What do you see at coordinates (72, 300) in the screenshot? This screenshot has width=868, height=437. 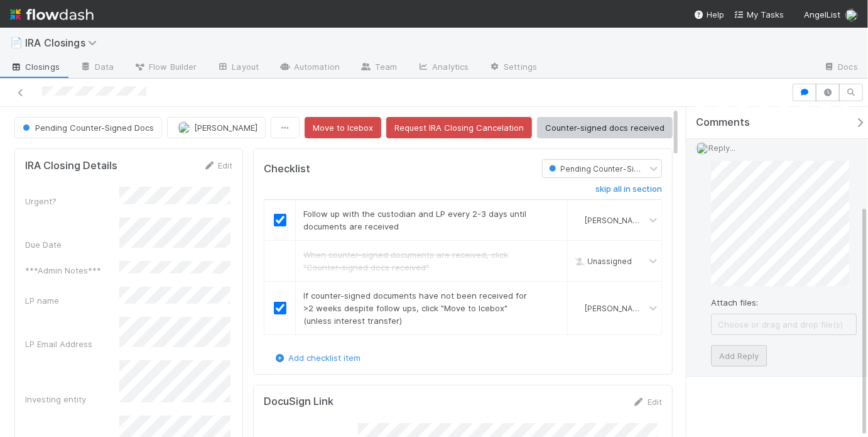 I see `div: LP name` at bounding box center [72, 300].